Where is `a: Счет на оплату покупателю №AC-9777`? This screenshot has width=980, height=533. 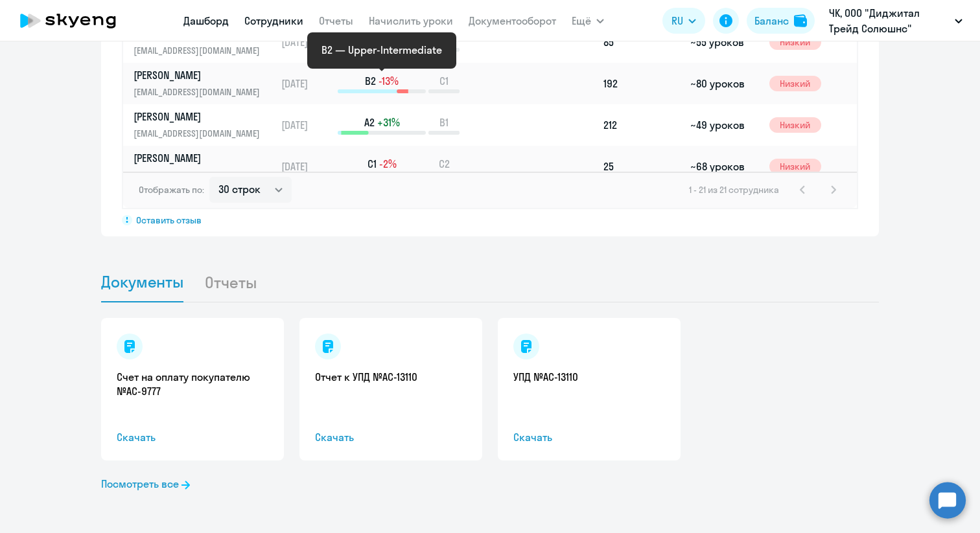 a: Счет на оплату покупателю №AC-9777 is located at coordinates (193, 384).